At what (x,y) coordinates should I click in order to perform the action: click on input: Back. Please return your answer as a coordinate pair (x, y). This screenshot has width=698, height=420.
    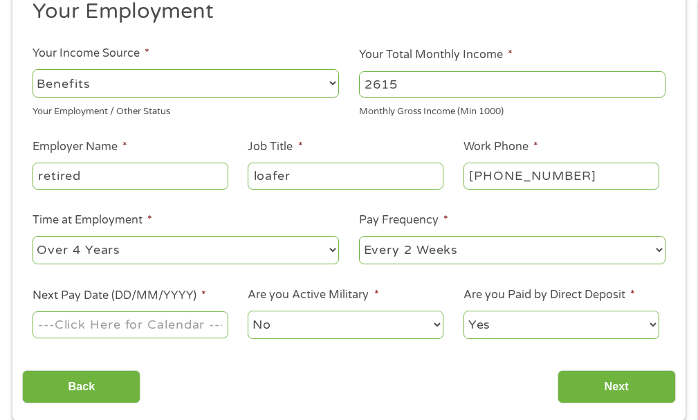
    Looking at the image, I should click on (81, 387).